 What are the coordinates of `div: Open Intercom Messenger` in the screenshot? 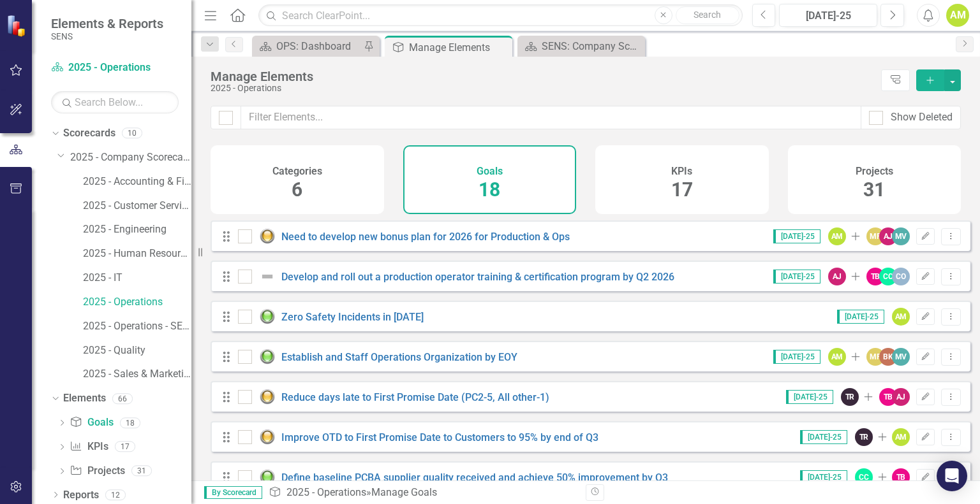 It's located at (952, 476).